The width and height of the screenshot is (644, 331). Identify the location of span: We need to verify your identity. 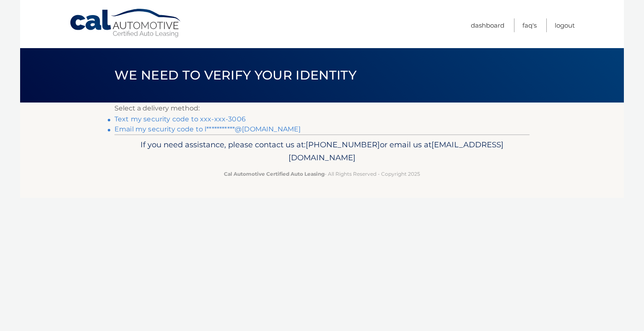
(235, 75).